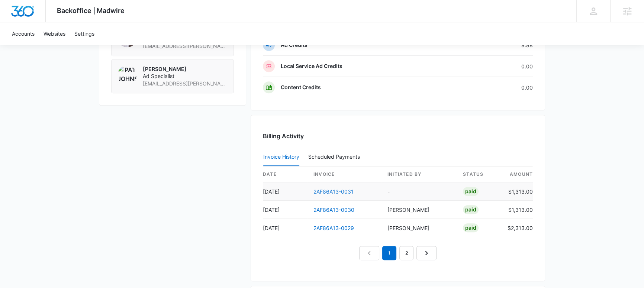 This screenshot has width=644, height=288. What do you see at coordinates (334, 210) in the screenshot?
I see `a: 2AF86A13-0030` at bounding box center [334, 210].